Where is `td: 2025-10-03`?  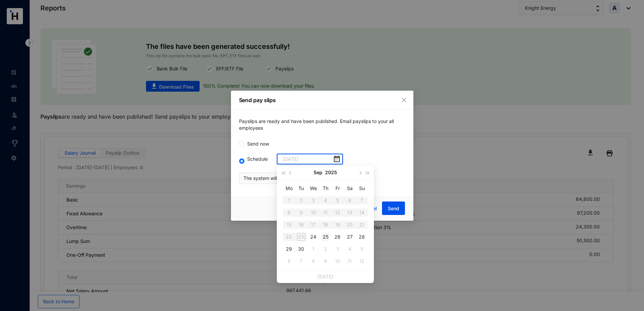
td: 2025-10-03 is located at coordinates (338, 249).